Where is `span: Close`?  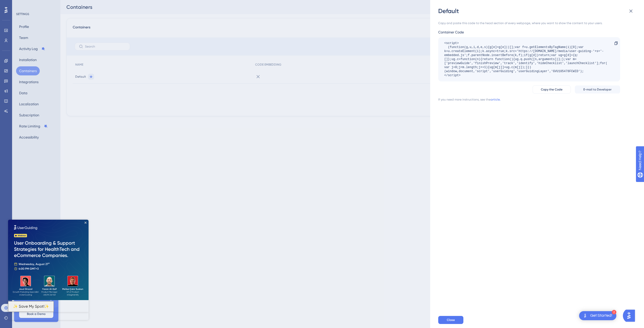
span: Close is located at coordinates (451, 320).